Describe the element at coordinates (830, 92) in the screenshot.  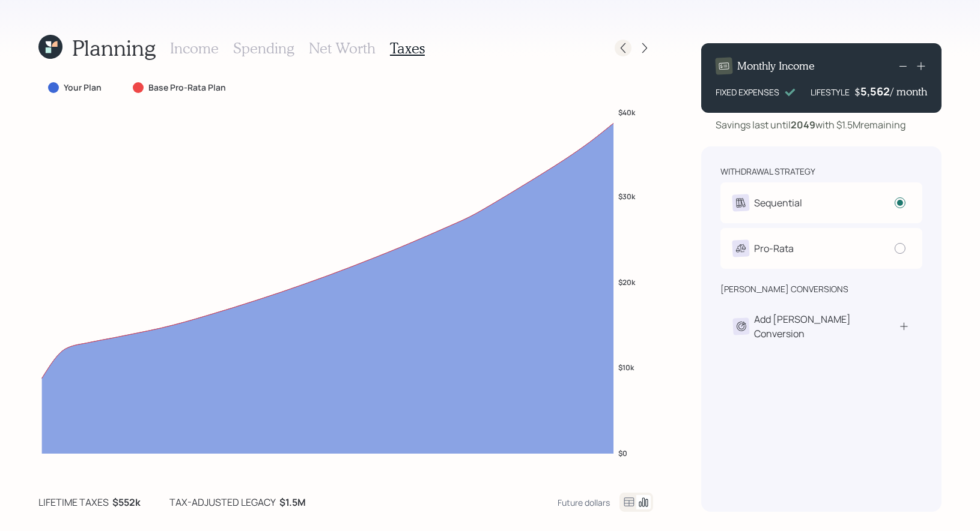
I see `div: LIFESTYLE` at that location.